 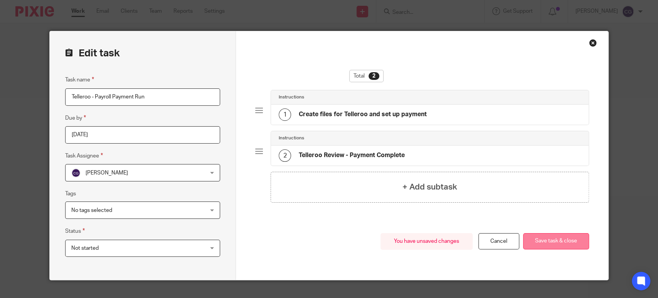 I want to click on div: Close this dialog window, so click(x=593, y=43).